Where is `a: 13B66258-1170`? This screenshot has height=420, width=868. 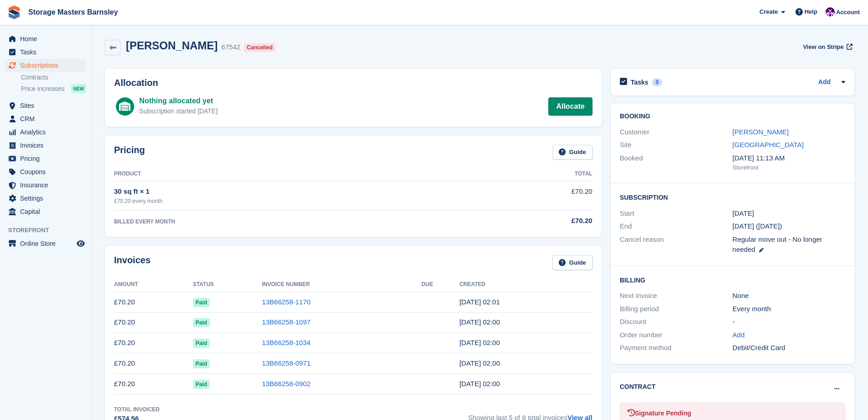 a: 13B66258-1170 is located at coordinates (286, 301).